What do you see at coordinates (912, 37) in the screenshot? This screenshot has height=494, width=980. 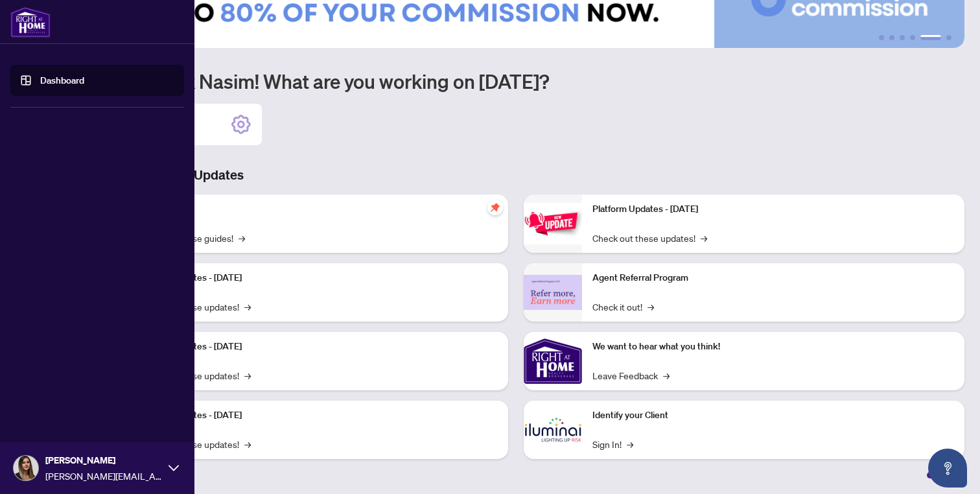 I see `button: 4` at bounding box center [912, 37].